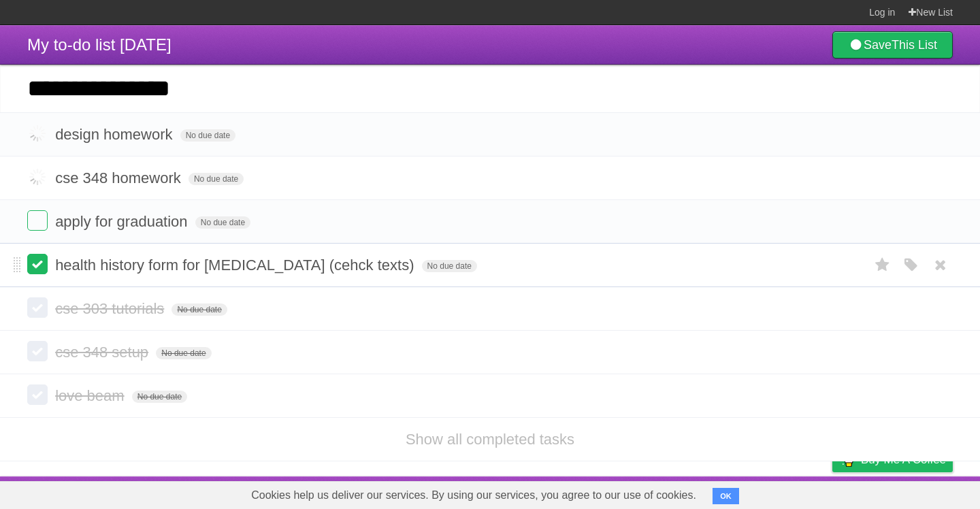 This screenshot has height=509, width=980. Describe the element at coordinates (474, 496) in the screenshot. I see `span: Cookies help us deliver our services. By using our services, you agree to our use of cookies.` at that location.